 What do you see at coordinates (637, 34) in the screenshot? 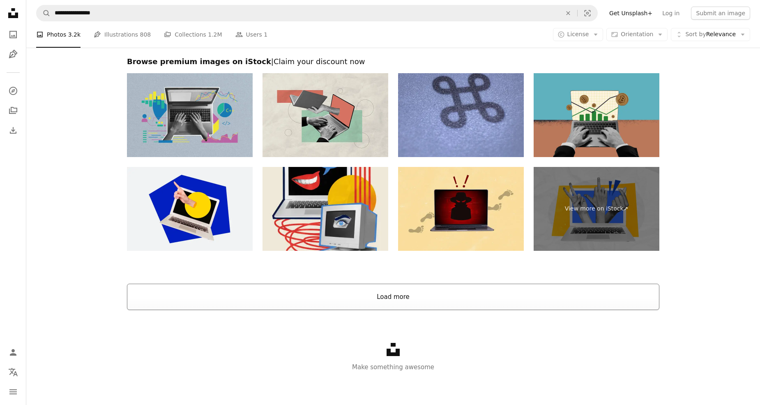
I see `span: Orientation` at bounding box center [637, 34].